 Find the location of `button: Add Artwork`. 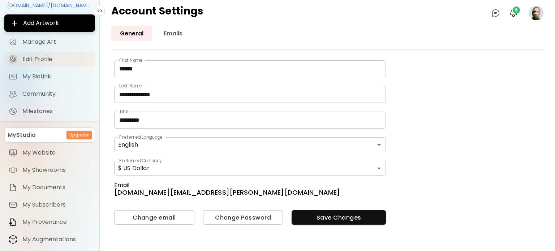

button: Add Artwork is located at coordinates (50, 23).